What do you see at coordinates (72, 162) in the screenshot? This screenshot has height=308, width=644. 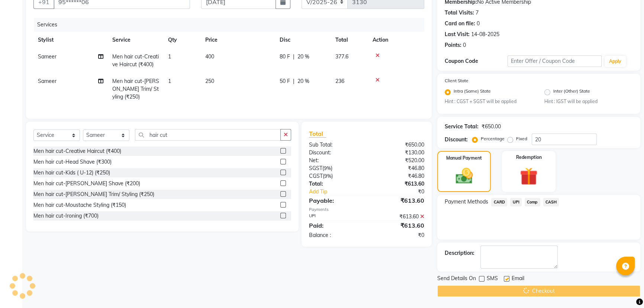 I see `div: Men hair cut-Head Shave (₹300)` at bounding box center [72, 162].